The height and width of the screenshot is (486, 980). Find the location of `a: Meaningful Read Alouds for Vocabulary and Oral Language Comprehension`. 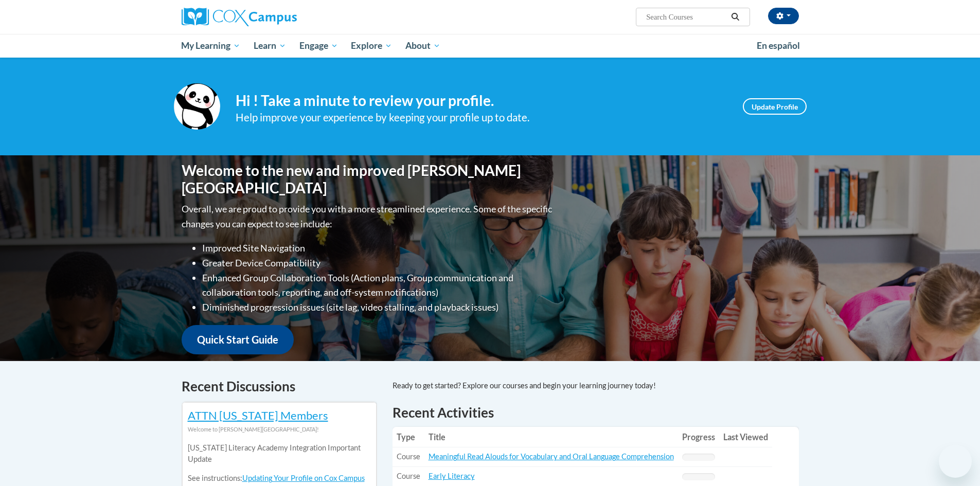

a: Meaningful Read Alouds for Vocabulary and Oral Language Comprehension is located at coordinates (551, 456).